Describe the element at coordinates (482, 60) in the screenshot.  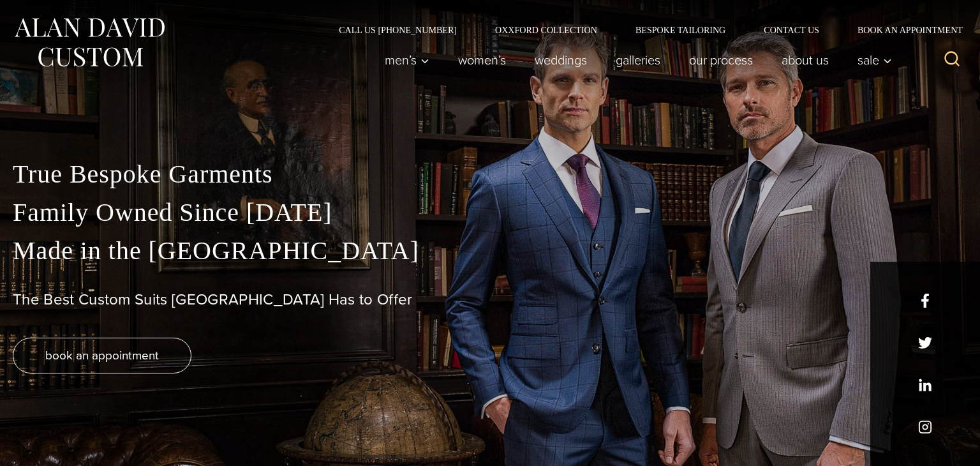
I see `a: Women’s` at that location.